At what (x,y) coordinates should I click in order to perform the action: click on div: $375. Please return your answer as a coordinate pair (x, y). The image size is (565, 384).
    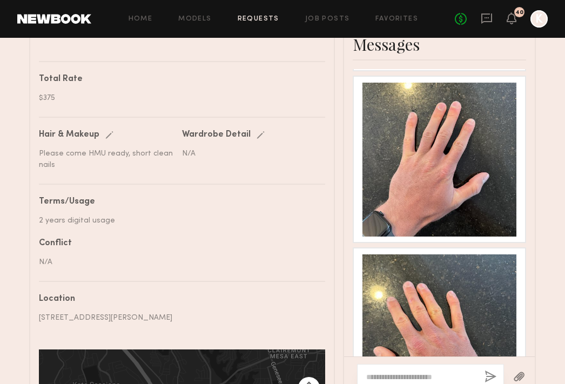
    Looking at the image, I should click on (178, 98).